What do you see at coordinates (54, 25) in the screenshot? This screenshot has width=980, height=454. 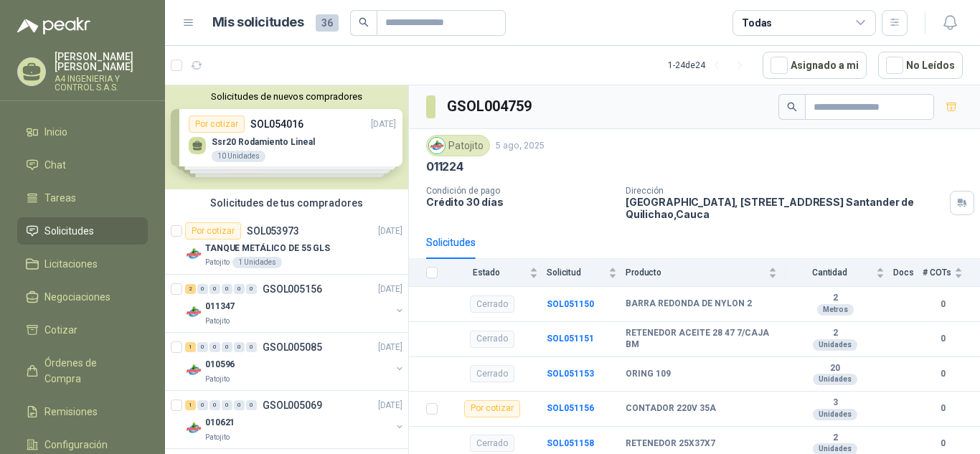 I see `img: Logo peakr` at bounding box center [54, 25].